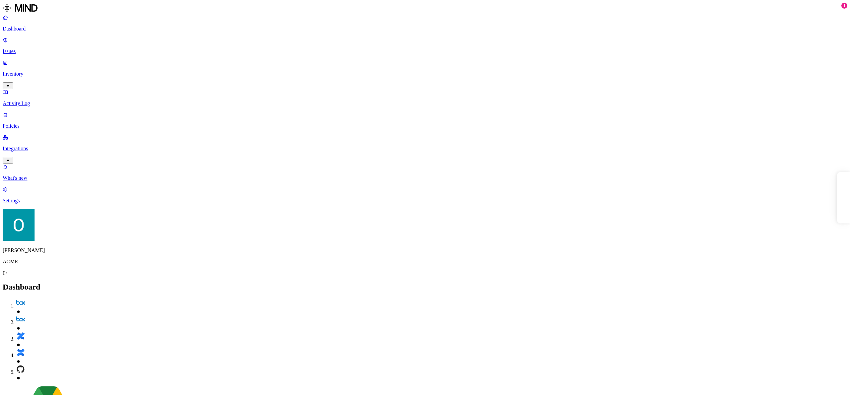  Describe the element at coordinates (425, 104) in the screenshot. I see `p: Activity Log` at that location.